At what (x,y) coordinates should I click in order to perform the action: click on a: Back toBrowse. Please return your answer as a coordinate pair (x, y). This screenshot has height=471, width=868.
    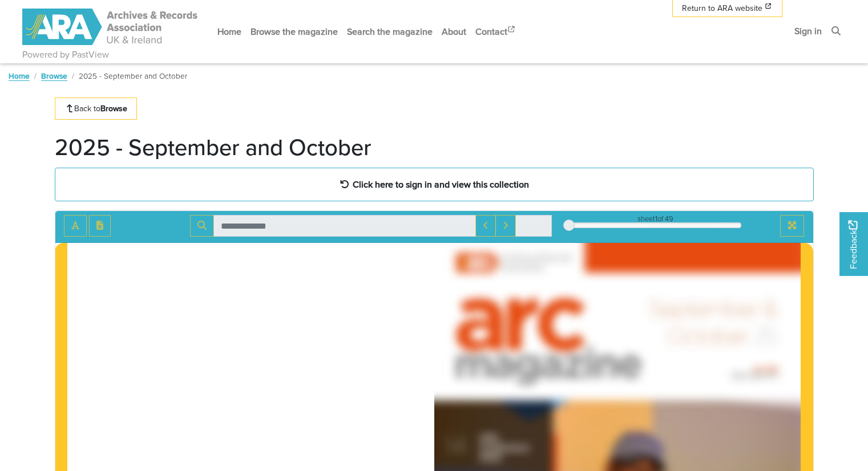
    Looking at the image, I should click on (96, 108).